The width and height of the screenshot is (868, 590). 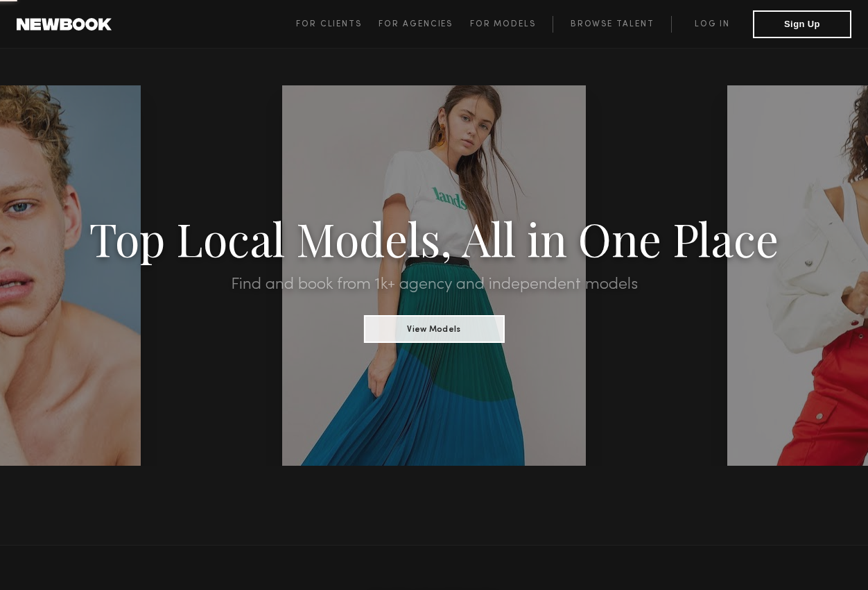 What do you see at coordinates (424, 25) in the screenshot?
I see `a: For Agencies` at bounding box center [424, 25].